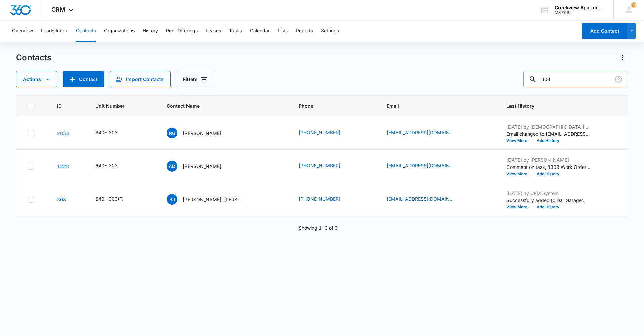 Image resolution: width=644 pixels, height=335 pixels. What do you see at coordinates (109, 199) in the screenshot?
I see `div: 640-I303(F)` at bounding box center [109, 199].